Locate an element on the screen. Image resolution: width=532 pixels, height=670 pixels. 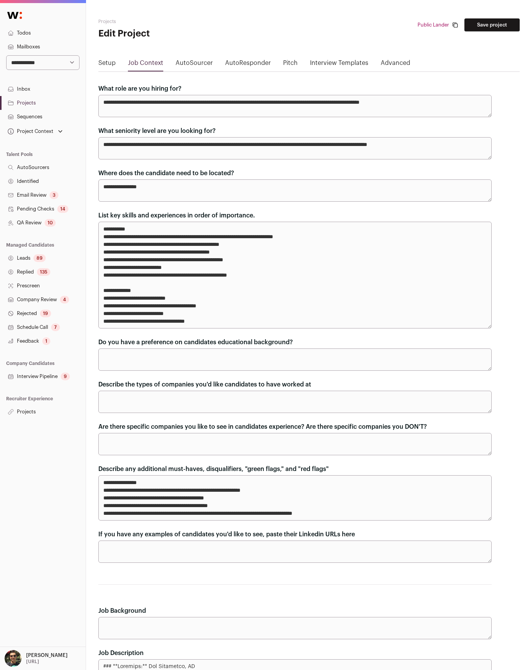
label: List key skills and experiences in order of importance. is located at coordinates (177, 216).